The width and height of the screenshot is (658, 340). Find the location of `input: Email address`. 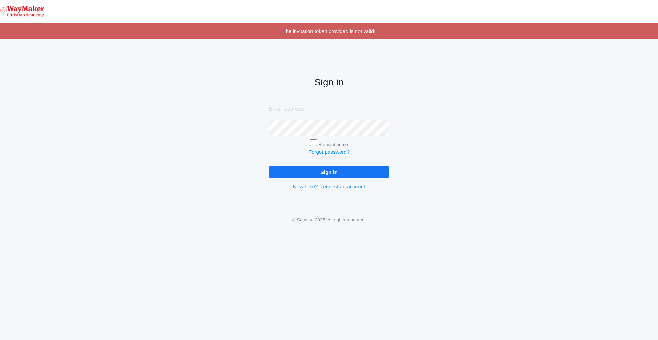

input: Email address is located at coordinates (329, 109).